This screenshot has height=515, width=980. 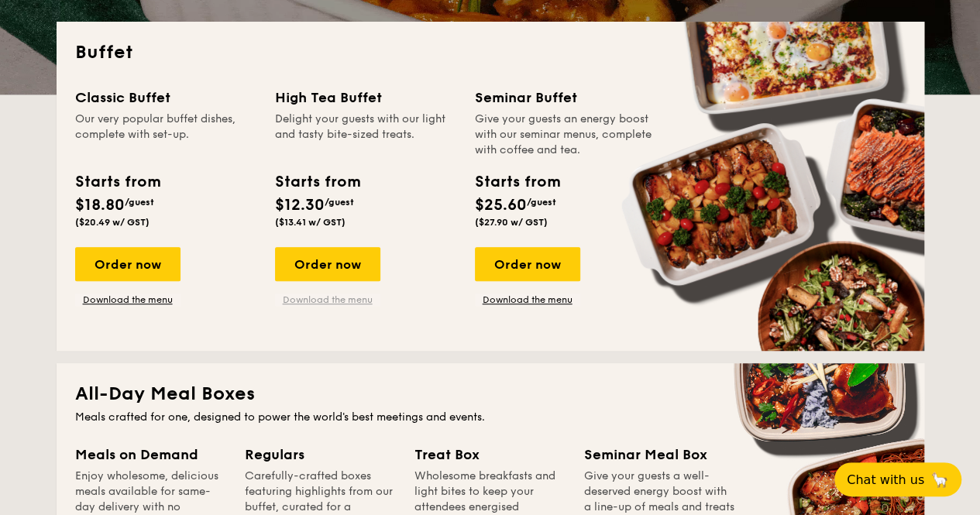 I want to click on span: $25.60, so click(x=500, y=205).